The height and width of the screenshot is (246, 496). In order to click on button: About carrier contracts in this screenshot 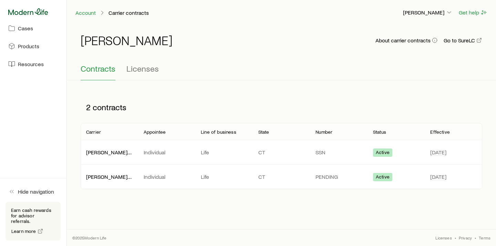, I will do `click(407, 40)`.